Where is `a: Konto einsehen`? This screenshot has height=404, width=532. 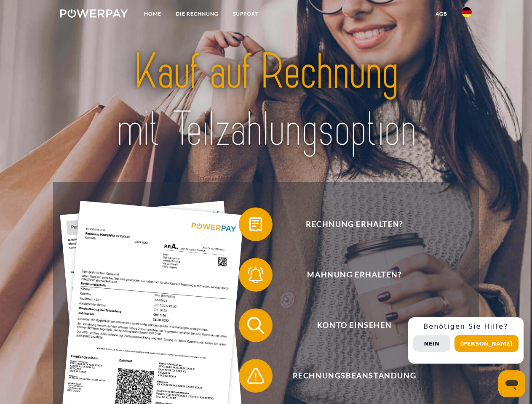
a: Konto einsehen is located at coordinates (348, 325).